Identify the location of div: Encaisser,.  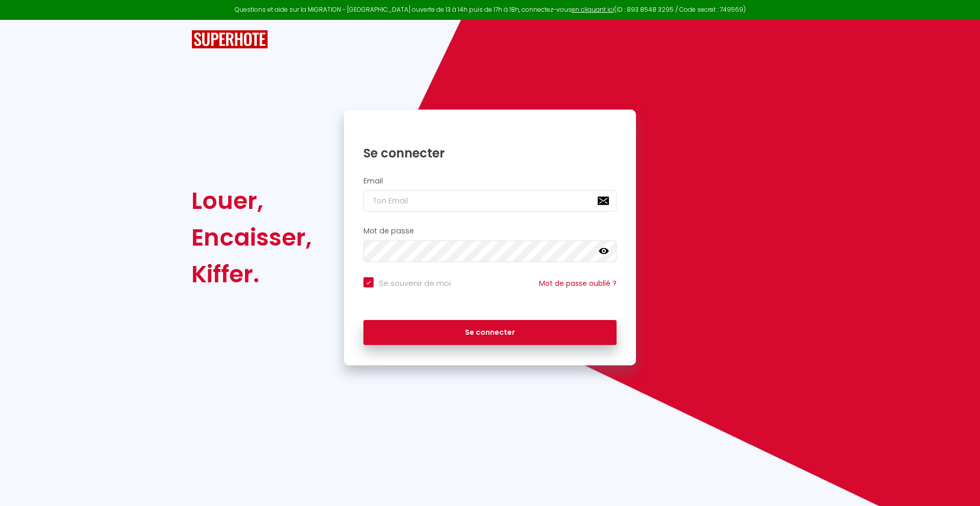
(252, 238).